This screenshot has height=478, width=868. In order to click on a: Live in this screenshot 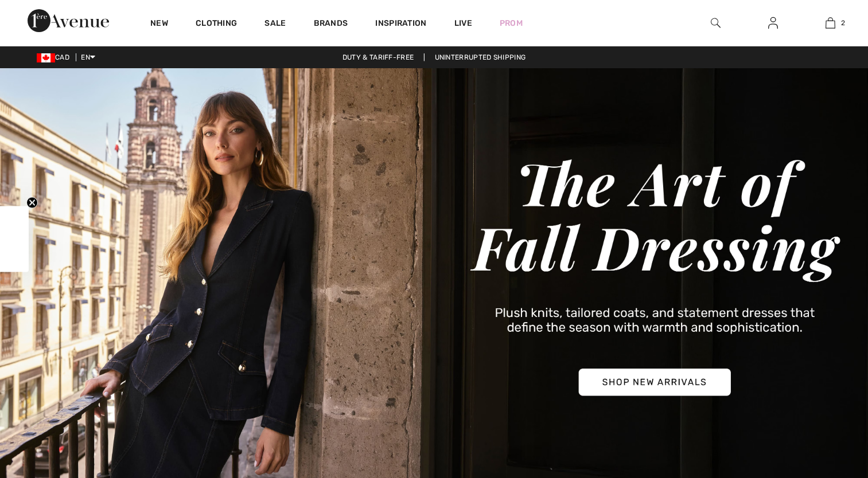, I will do `click(463, 23)`.